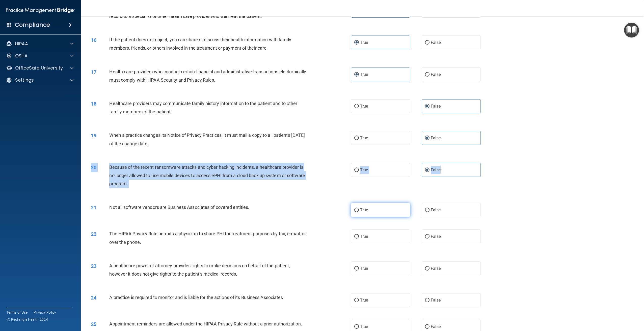 This screenshot has width=644, height=331. Describe the element at coordinates (199, 270) in the screenshot. I see `span: A healthcare power of attorney provides rights to make decisions on behalf of the patient, howeve...` at that location.